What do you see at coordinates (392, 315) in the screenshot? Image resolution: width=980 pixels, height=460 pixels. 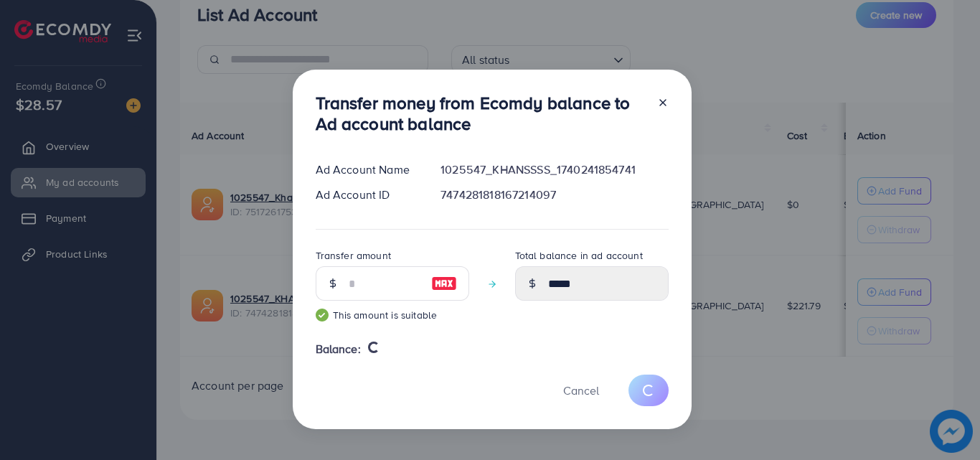 I see `small: This amount is suitable` at bounding box center [392, 315].